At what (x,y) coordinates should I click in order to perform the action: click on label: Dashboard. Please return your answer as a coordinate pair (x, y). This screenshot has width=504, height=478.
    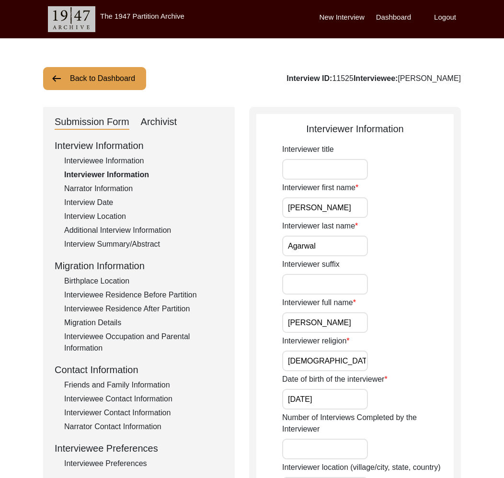
    Looking at the image, I should click on (393, 17).